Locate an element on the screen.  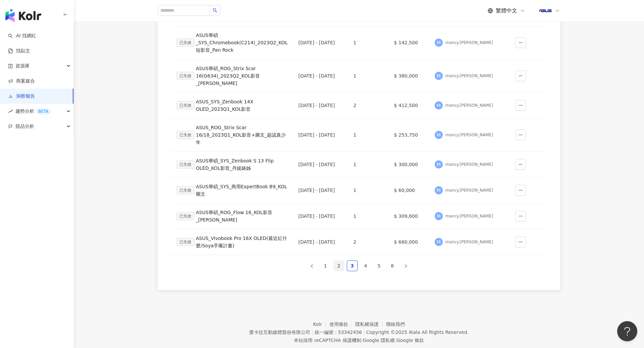
a: 4 is located at coordinates (366, 266).